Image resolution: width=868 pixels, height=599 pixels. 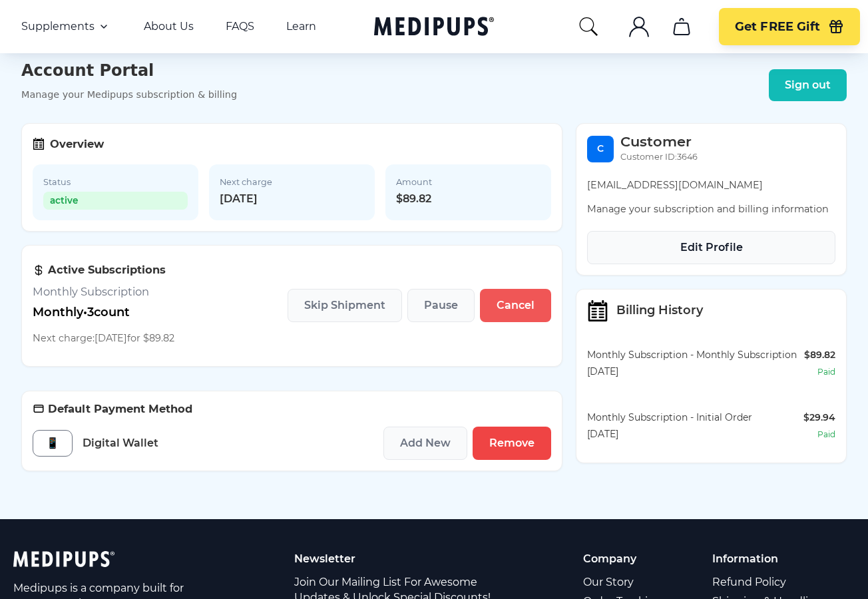 What do you see at coordinates (129, 71) in the screenshot?
I see `h1: Account Portal` at bounding box center [129, 71].